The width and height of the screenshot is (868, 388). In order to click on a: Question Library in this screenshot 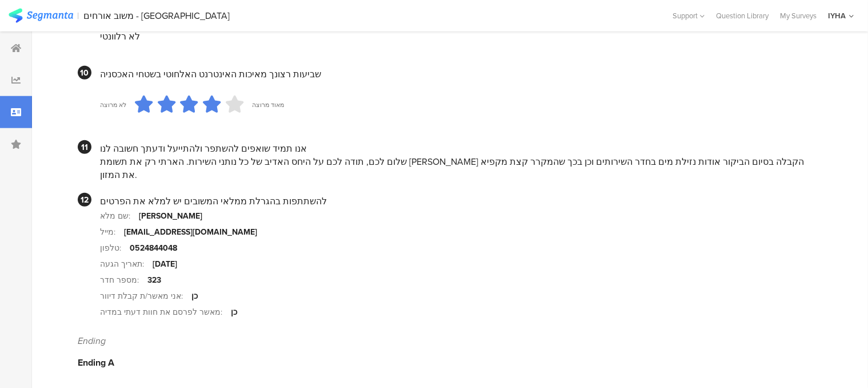, I will do `click(742, 15)`.